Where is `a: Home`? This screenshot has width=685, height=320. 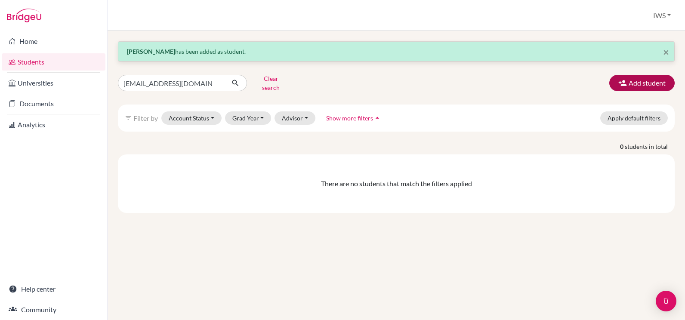
a: Home is located at coordinates (53, 41).